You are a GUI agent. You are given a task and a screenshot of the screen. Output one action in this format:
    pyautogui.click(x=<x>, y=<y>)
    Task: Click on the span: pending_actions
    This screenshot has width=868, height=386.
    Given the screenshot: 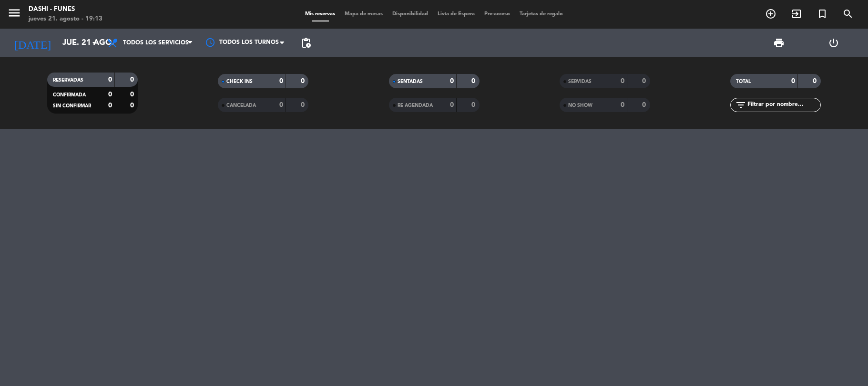 What is the action you would take?
    pyautogui.click(x=306, y=43)
    